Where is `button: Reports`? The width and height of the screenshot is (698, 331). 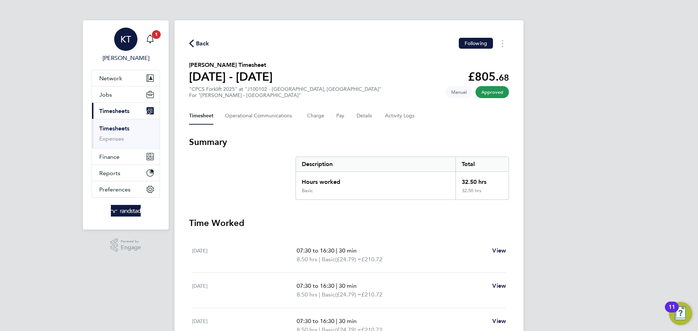
button: Reports is located at coordinates (126, 173).